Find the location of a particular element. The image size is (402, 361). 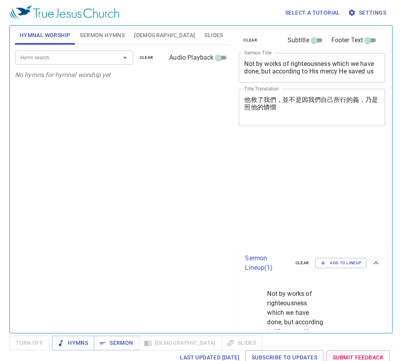

span: Settings is located at coordinates (368, 13).